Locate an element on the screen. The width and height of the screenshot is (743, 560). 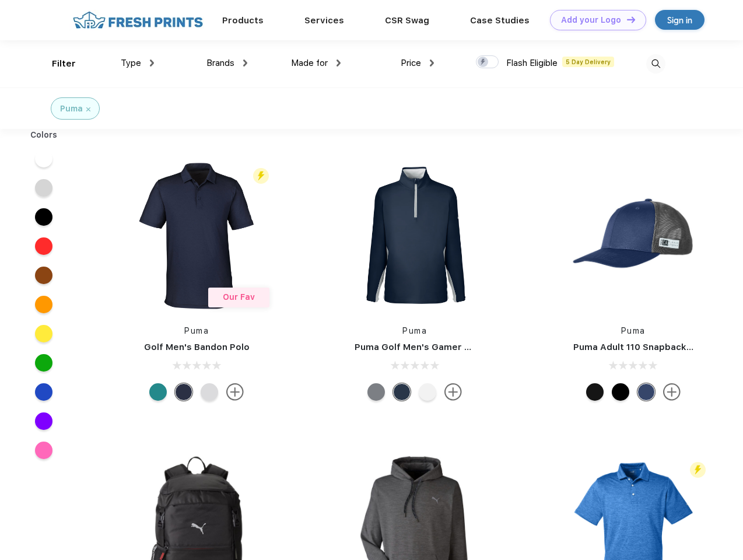
div: Quiet Shade is located at coordinates (376, 392).